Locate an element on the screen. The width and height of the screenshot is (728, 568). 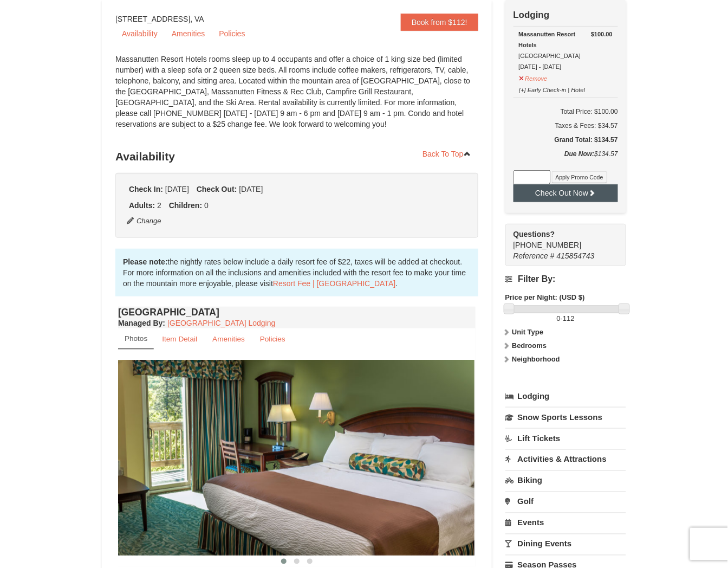
strong: Check In: is located at coordinates (146, 189).